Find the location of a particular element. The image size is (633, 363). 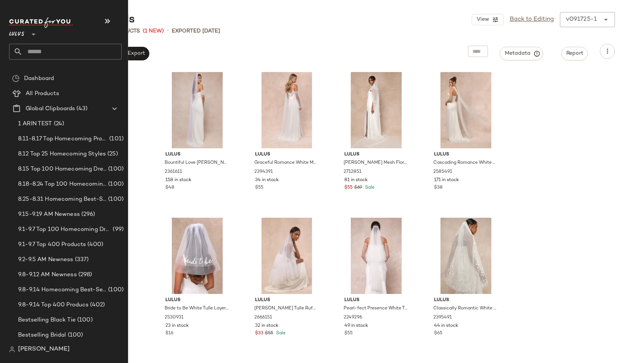

span: Bestselling Bridal is located at coordinates (42, 335).